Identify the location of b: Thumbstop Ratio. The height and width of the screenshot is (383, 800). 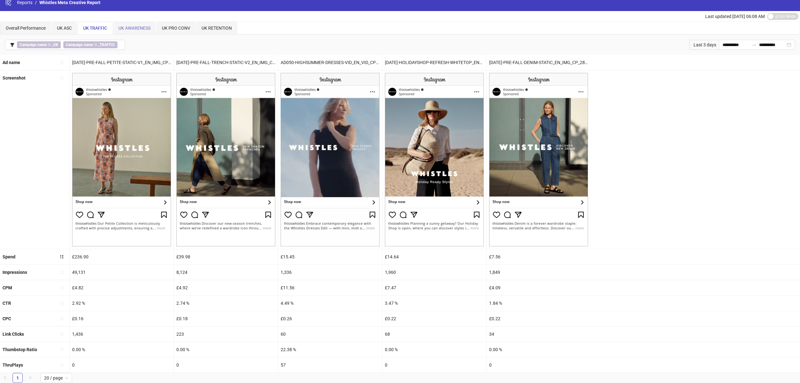
(20, 349).